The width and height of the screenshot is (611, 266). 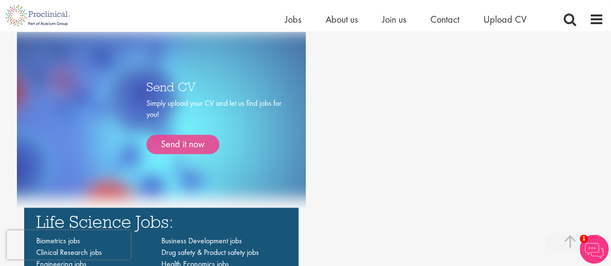 What do you see at coordinates (505, 19) in the screenshot?
I see `span: Upload CV` at bounding box center [505, 19].